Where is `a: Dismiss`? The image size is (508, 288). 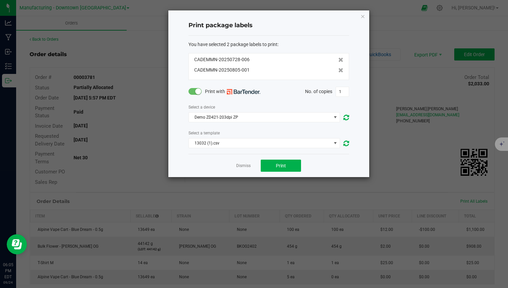
a: Dismiss is located at coordinates (243, 166).